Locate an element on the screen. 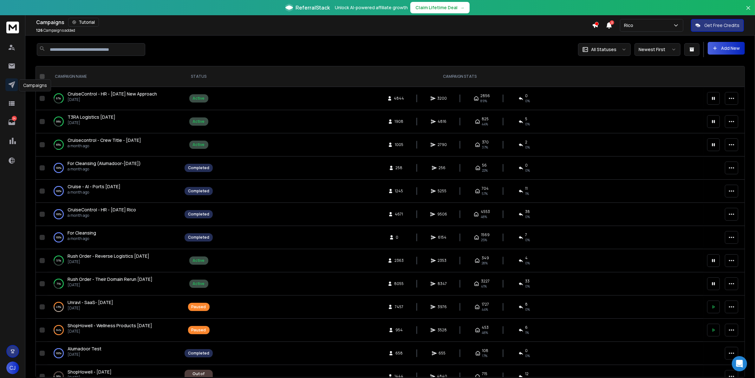 This screenshot has height=378, width=755. span: CJ is located at coordinates (13, 367).